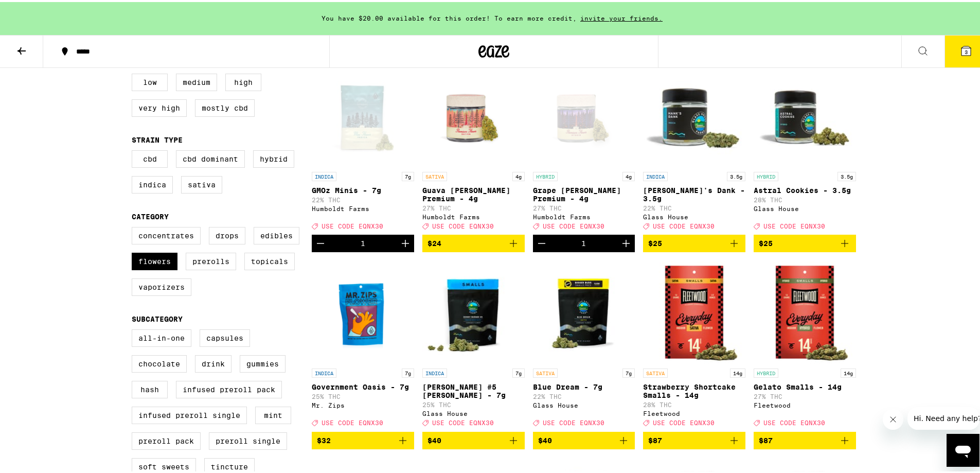  What do you see at coordinates (805, 198) in the screenshot?
I see `p: 28% THC` at bounding box center [805, 198].